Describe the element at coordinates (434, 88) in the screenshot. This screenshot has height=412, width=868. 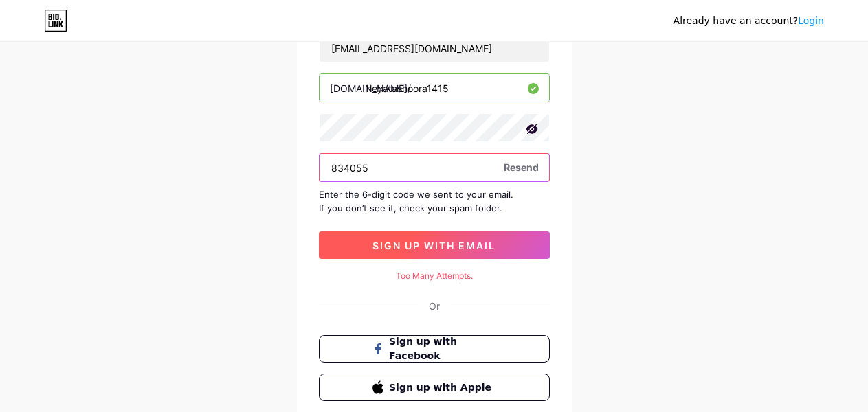
I see `input: username` at that location.